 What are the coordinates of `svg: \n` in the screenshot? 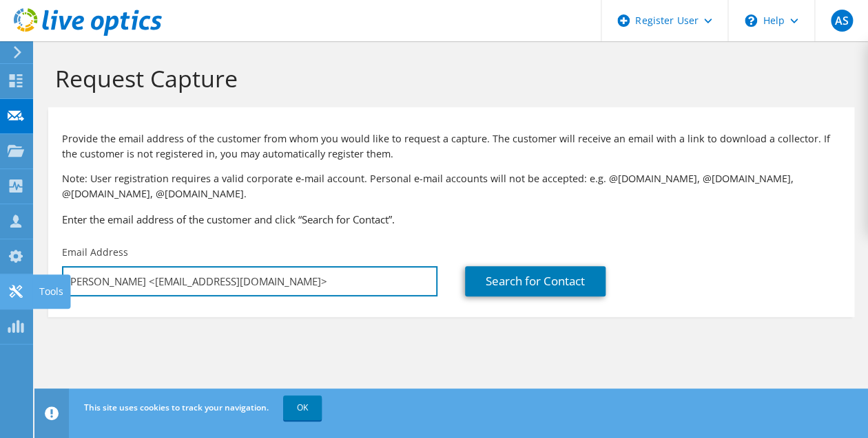 It's located at (751, 21).